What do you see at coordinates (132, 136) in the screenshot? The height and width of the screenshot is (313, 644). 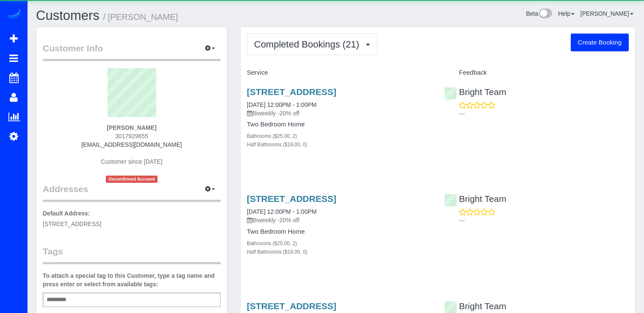 I see `span: 3017929655` at bounding box center [132, 136].